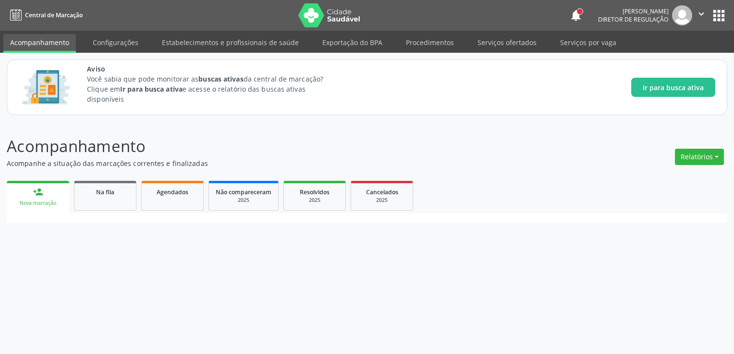 Image resolution: width=734 pixels, height=354 pixels. Describe the element at coordinates (243, 192) in the screenshot. I see `span: Não compareceram` at that location.